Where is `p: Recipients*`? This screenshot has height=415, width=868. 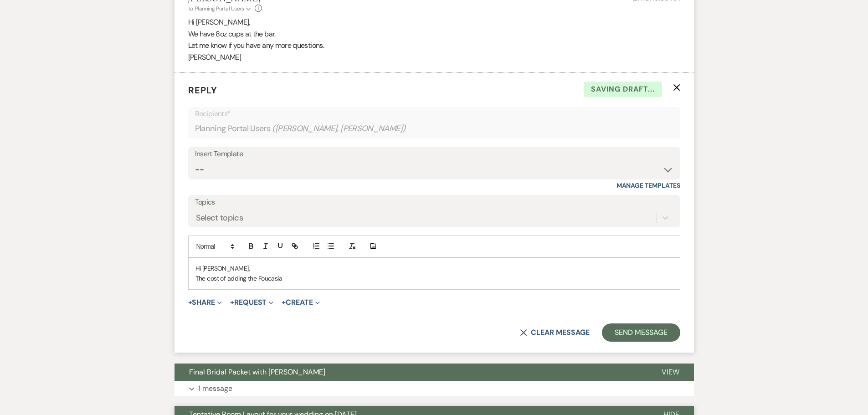
p: Recipients* is located at coordinates (434, 114).